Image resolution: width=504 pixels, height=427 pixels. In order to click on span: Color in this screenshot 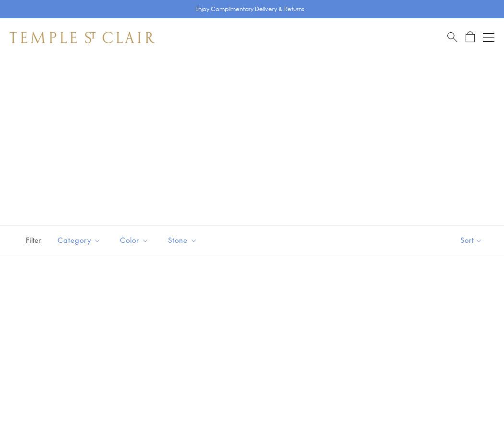, I will do `click(136, 240)`.